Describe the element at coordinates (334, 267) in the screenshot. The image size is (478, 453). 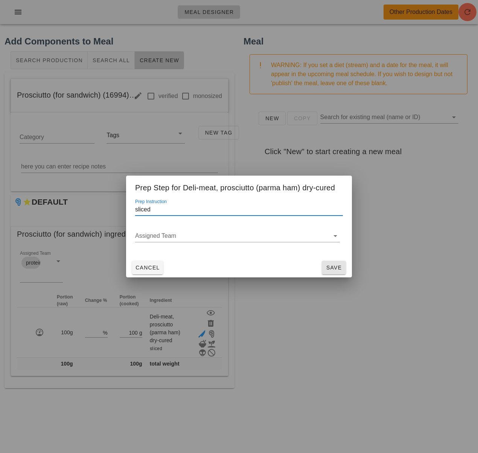
I see `span: Save` at that location.